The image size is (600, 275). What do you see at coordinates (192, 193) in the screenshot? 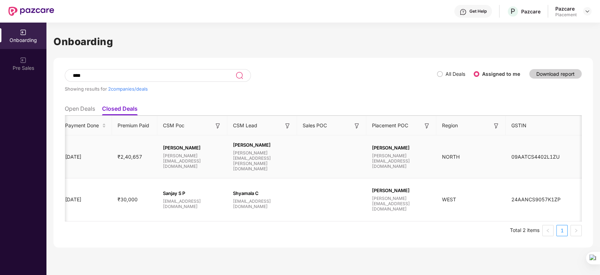
I see `span: Sanjay S P` at bounding box center [192, 193].